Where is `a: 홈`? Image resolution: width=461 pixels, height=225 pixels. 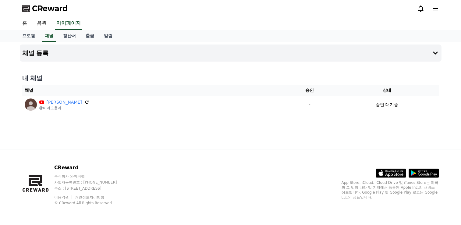
a: 홈 is located at coordinates (25, 23).